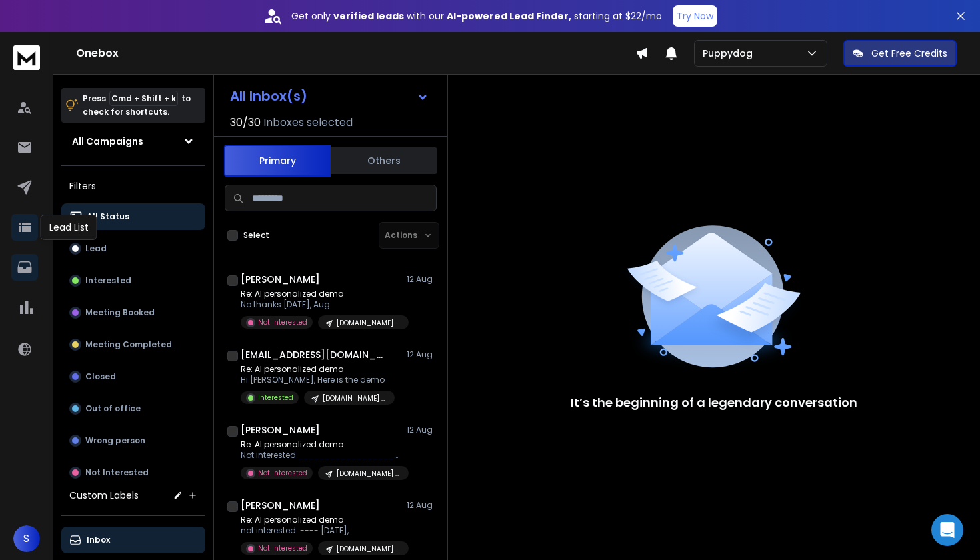 The image size is (980, 560). What do you see at coordinates (133, 142) in the screenshot?
I see `button: All Campaigns` at bounding box center [133, 142].